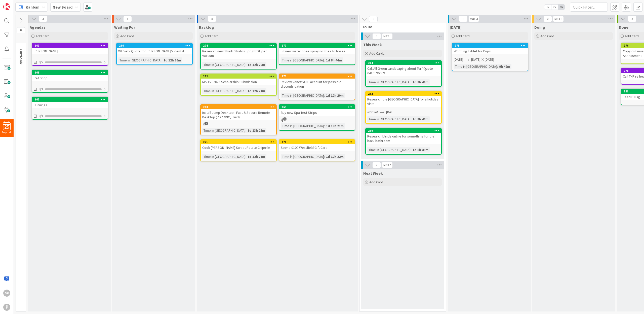 This screenshot has height=314, width=644. I want to click on div: 1d 8h 48m, so click(420, 119).